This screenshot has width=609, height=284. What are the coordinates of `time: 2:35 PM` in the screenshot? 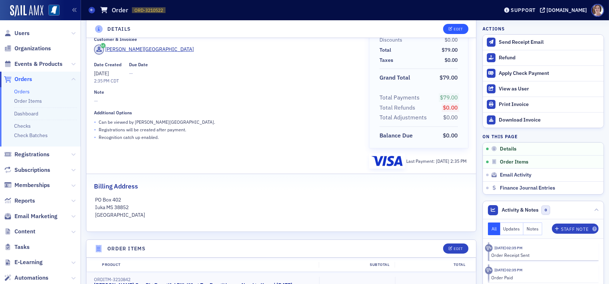 It's located at (102, 81).